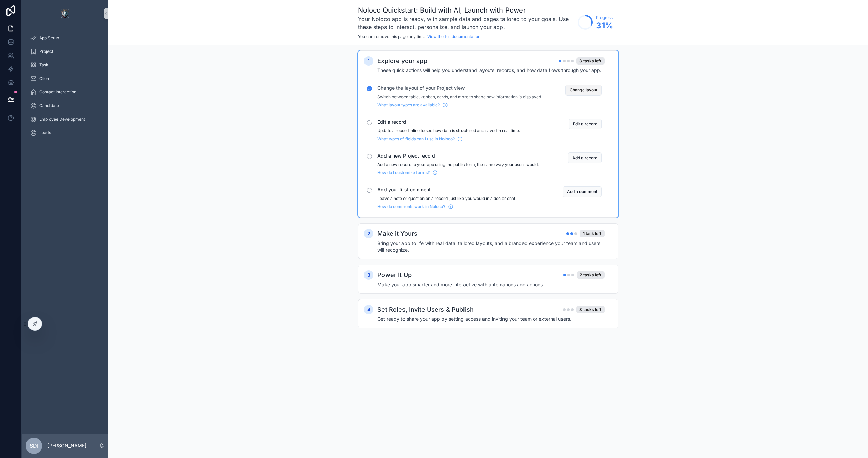  Describe the element at coordinates (65, 65) in the screenshot. I see `a: Task` at that location.